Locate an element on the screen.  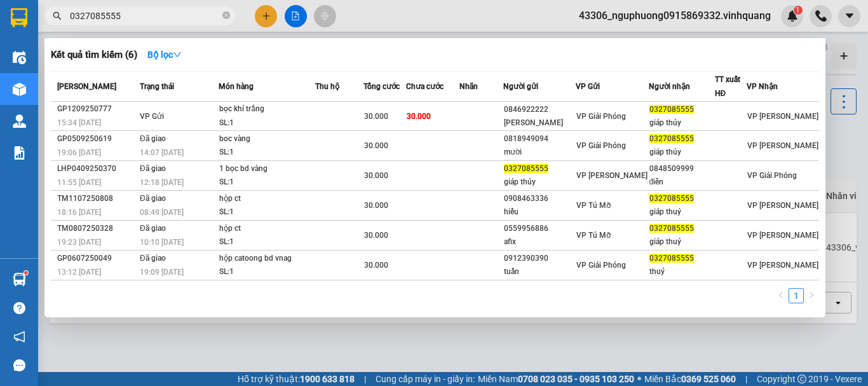
button: Bộ lọcdown is located at coordinates (164, 55).